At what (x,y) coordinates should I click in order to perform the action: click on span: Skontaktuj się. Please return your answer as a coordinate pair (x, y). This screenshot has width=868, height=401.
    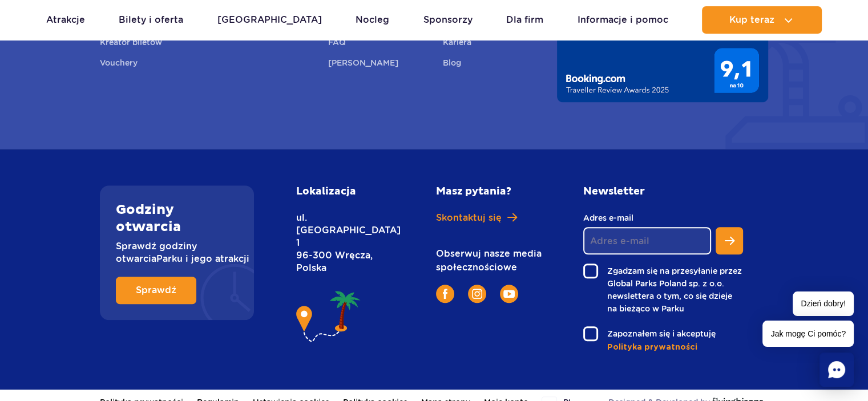
    Looking at the image, I should click on (468, 218).